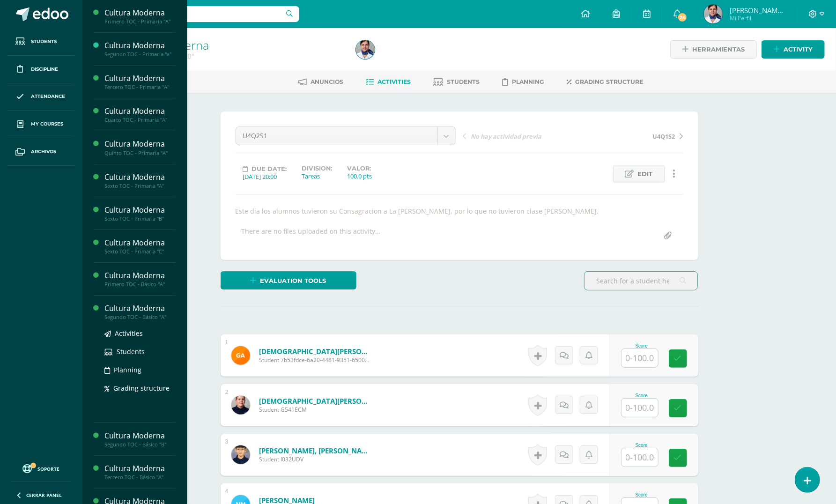 The width and height of the screenshot is (836, 504). Describe the element at coordinates (140, 284) in the screenshot. I see `div: Primero TOC - Básico "A"` at that location.